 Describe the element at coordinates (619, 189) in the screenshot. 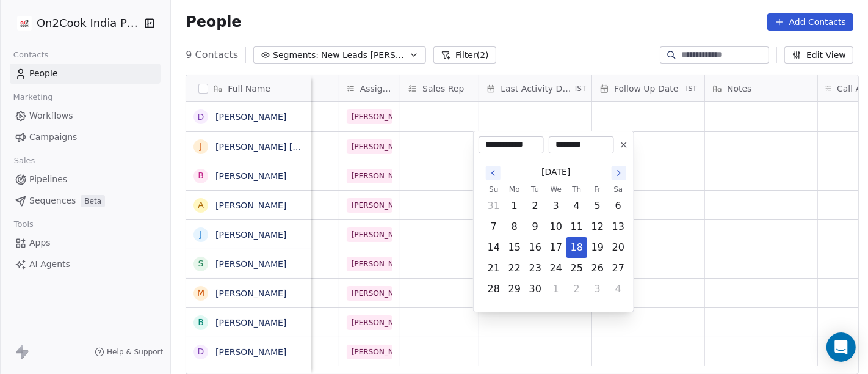

I see `th: Saturday` at that location.